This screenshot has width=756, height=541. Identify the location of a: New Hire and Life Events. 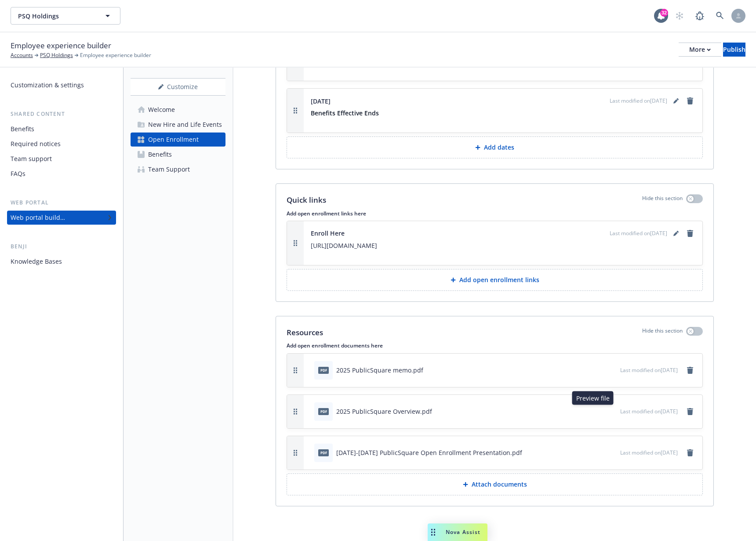
(178, 125).